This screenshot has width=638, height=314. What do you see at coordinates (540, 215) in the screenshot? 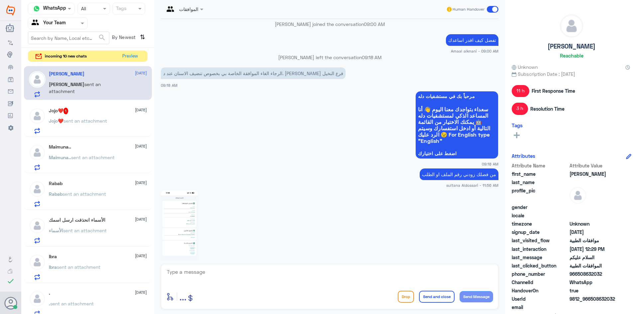
I see `span: locale` at bounding box center [540, 215].